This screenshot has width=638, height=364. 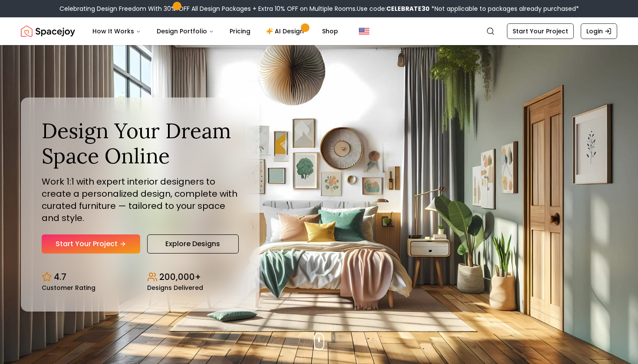 I want to click on h1: Design Your Dream Space Online, so click(x=140, y=143).